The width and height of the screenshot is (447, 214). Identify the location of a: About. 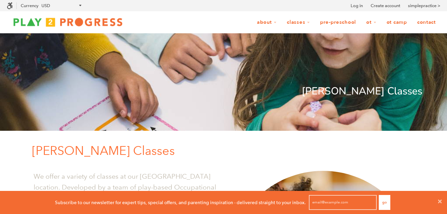
(267, 22).